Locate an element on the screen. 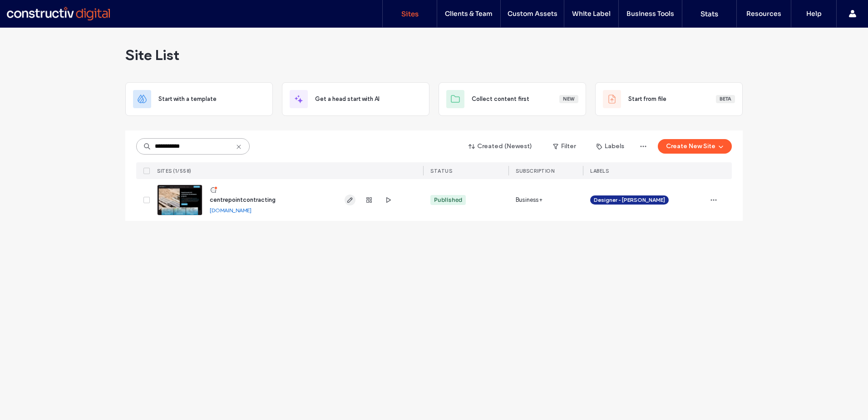 The height and width of the screenshot is (420, 868). button: Labels is located at coordinates (610, 146).